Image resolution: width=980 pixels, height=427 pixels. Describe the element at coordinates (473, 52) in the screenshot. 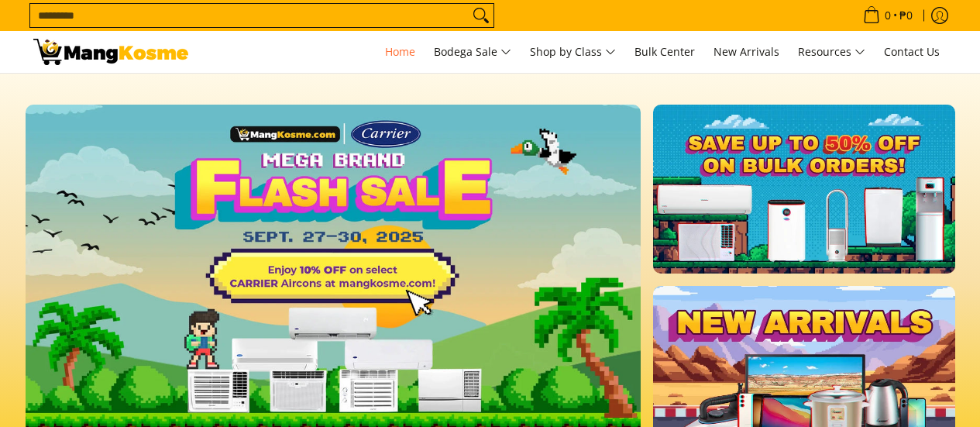

I see `a: Bodega Sale` at that location.